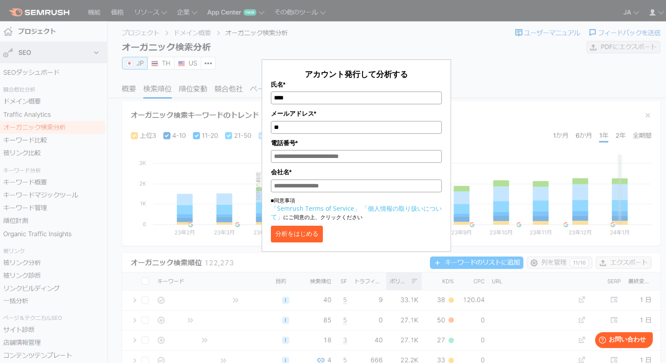  Describe the element at coordinates (356, 114) in the screenshot. I see `label: メールアドレス*` at that location.